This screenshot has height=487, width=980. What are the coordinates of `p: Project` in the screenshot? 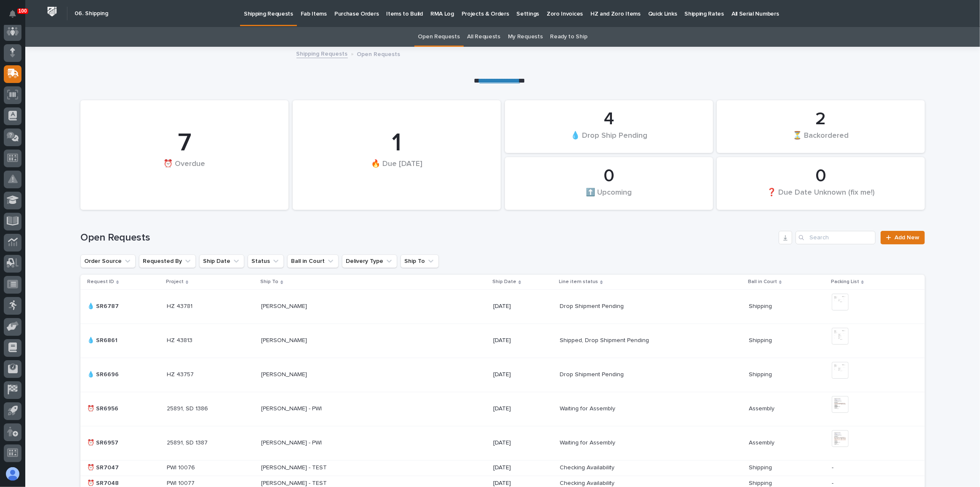 It's located at (175, 281).